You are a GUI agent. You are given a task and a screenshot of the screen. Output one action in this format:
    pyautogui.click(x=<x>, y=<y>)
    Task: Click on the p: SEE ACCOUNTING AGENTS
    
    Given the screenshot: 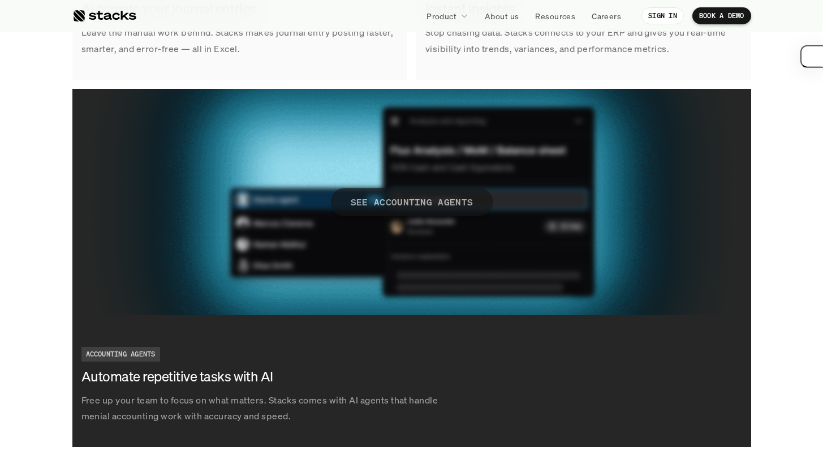 What is the action you would take?
    pyautogui.click(x=411, y=201)
    